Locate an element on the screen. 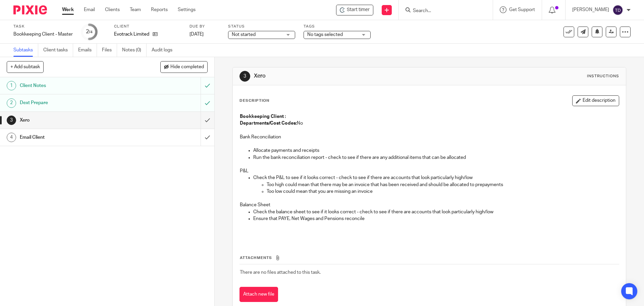  span: Not started is located at coordinates (243, 35).